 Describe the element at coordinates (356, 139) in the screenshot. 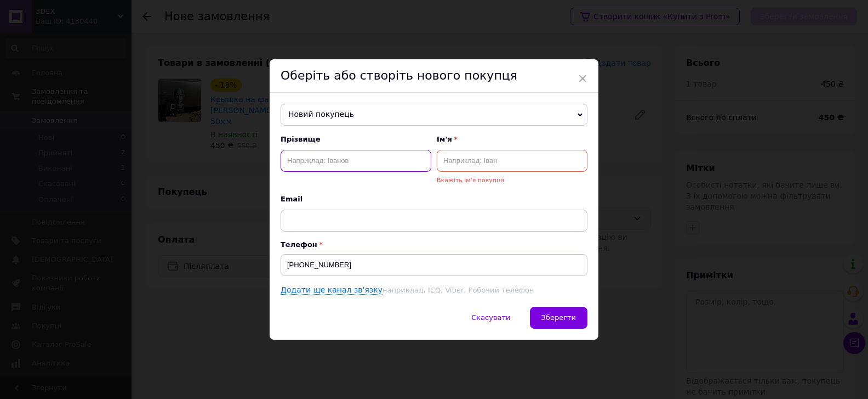

I see `span: Прізвище` at that location.